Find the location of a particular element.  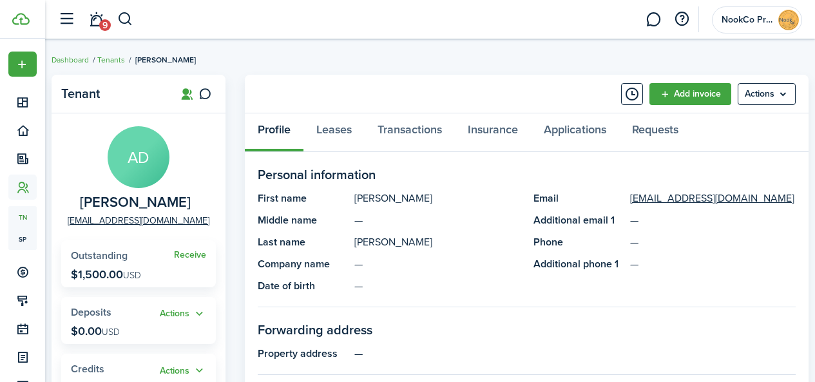

a: Requests is located at coordinates (655, 133).